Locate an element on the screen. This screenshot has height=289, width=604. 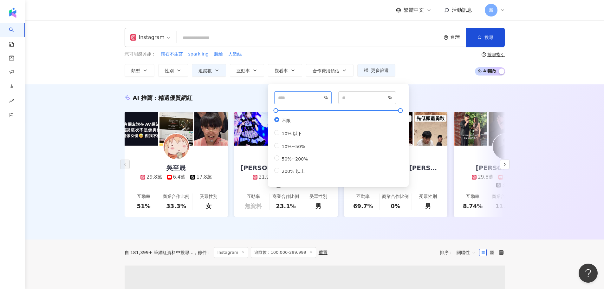
span: 互動率 is located at coordinates (243, 71).